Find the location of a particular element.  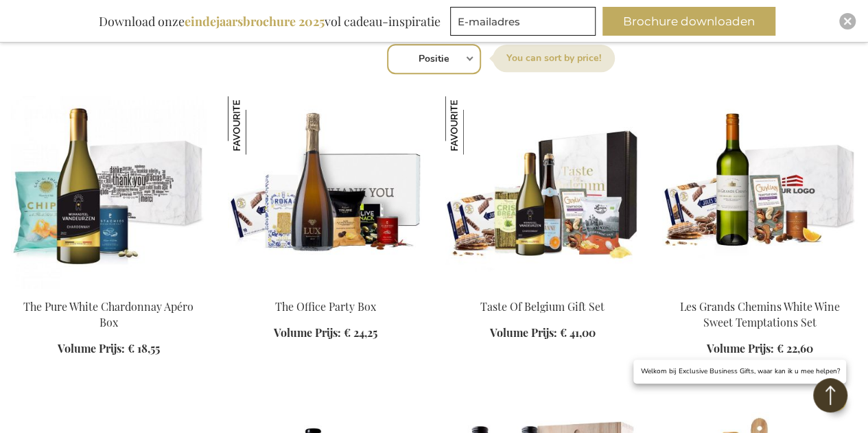

img: Les Grands Chemins White Wine Sweet is located at coordinates (760, 192).